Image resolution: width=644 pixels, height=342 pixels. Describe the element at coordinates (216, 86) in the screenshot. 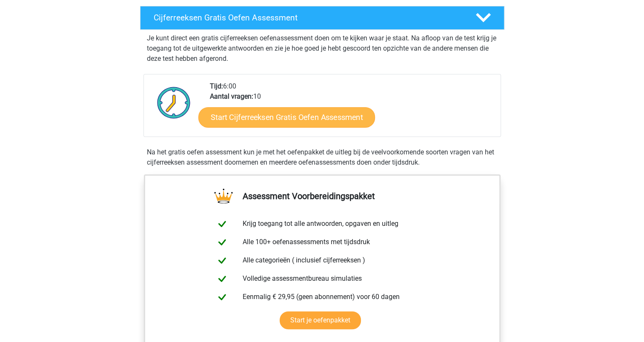

I see `b: Tijd:` at that location.